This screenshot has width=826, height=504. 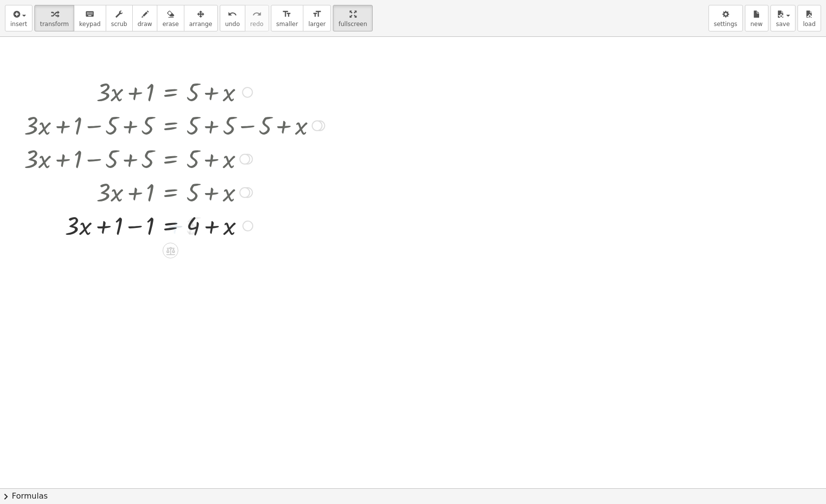 What do you see at coordinates (19, 18) in the screenshot?
I see `button: insert` at bounding box center [19, 18].